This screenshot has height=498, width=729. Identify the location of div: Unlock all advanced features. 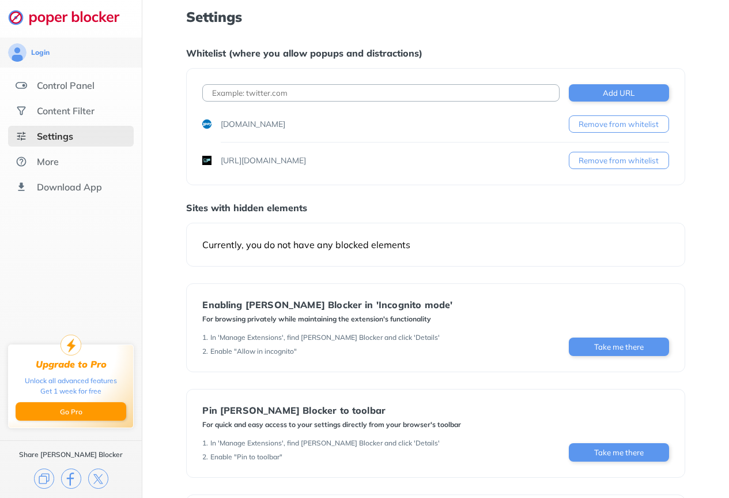
(71, 381).